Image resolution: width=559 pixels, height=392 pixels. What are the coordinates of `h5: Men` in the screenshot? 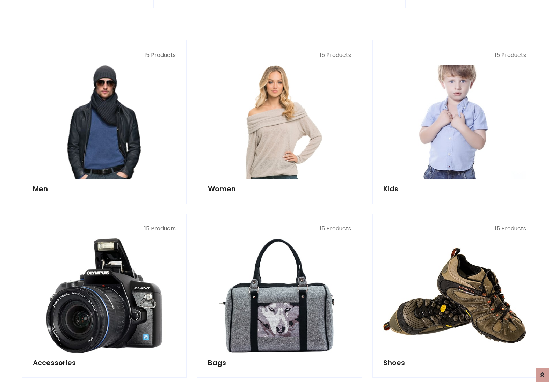 It's located at (104, 189).